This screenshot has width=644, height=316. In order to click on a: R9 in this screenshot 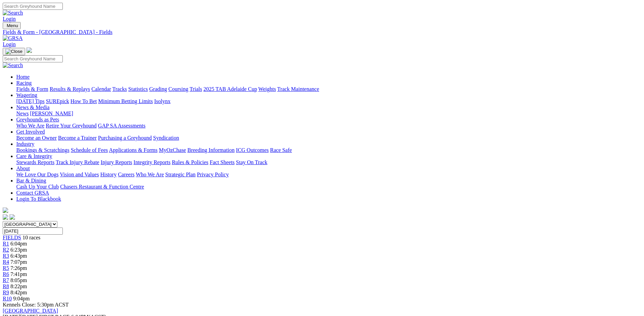, I will do `click(6, 292)`.